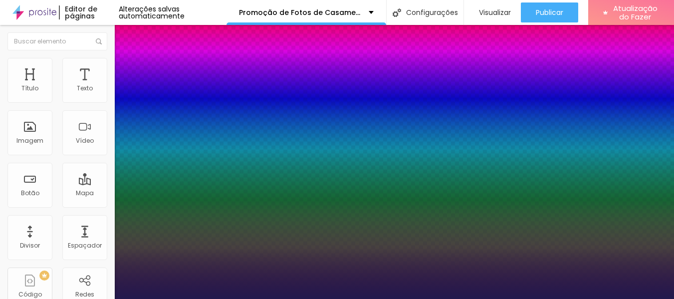 The width and height of the screenshot is (674, 299). I want to click on font: Promoção de Fotos de Casamento, so click(303, 12).